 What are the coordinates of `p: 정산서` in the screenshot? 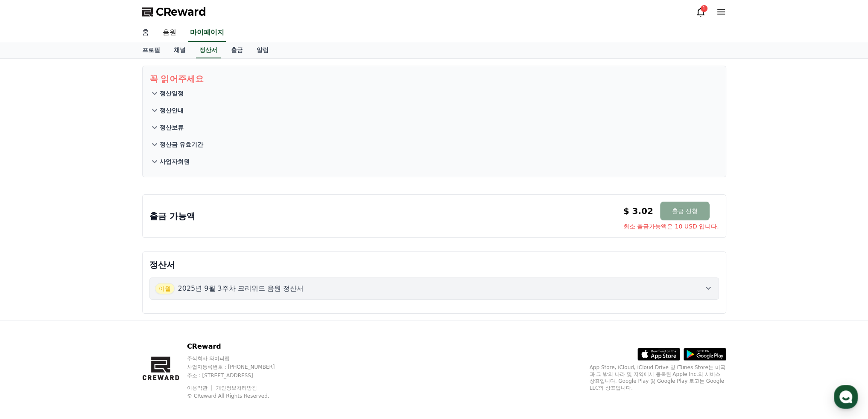 It's located at (434, 265).